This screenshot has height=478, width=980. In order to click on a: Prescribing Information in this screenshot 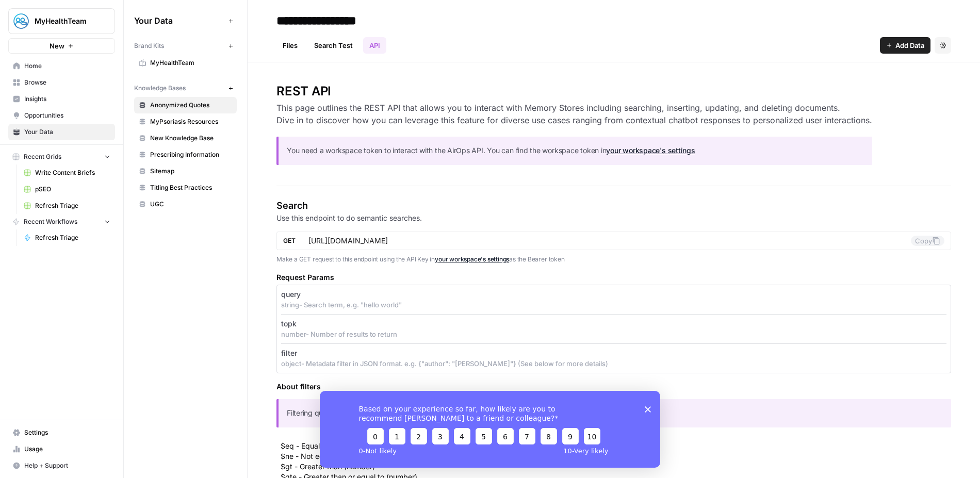, I will do `click(185, 155)`.